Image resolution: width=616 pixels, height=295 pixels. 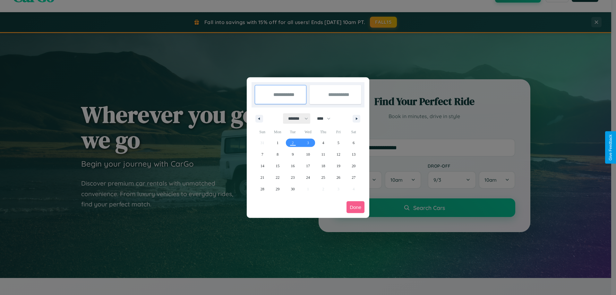 I want to click on button: 7, so click(x=262, y=154).